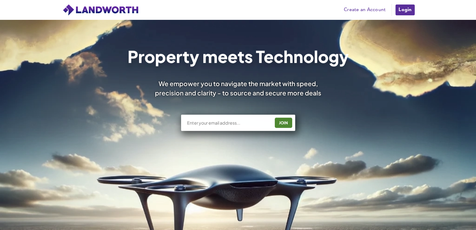 The image size is (476, 230). What do you see at coordinates (238, 88) in the screenshot?
I see `div: We empower you to navigate the market with speed, precision and clarity - to source and secure mo...` at bounding box center [238, 88].